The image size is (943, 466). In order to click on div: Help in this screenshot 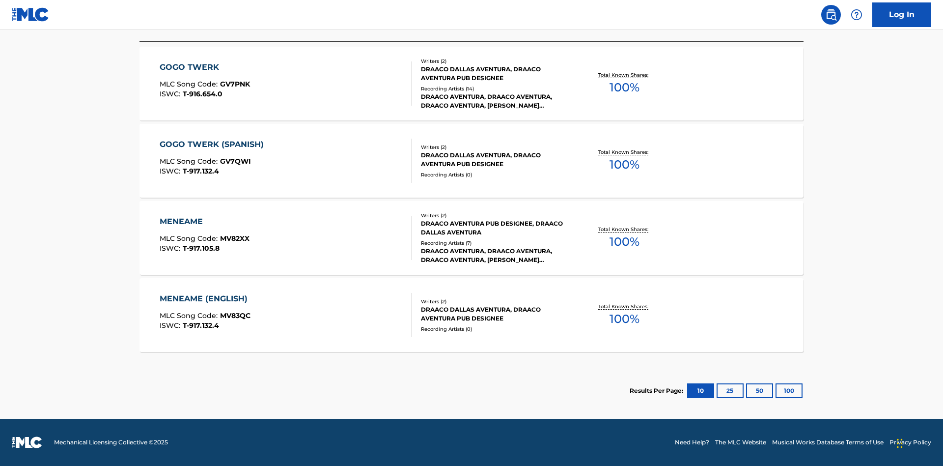, I will do `click(857, 15)`.